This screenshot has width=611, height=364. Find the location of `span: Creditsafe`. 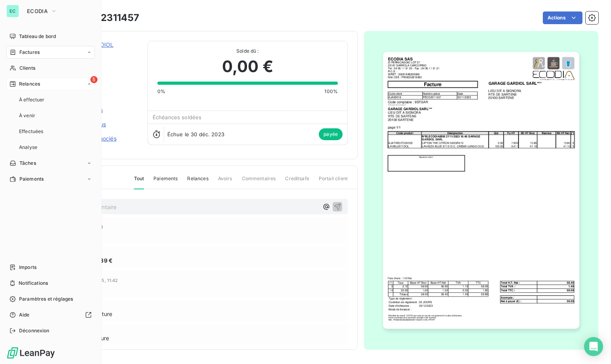

span: Creditsafe is located at coordinates (297, 182).